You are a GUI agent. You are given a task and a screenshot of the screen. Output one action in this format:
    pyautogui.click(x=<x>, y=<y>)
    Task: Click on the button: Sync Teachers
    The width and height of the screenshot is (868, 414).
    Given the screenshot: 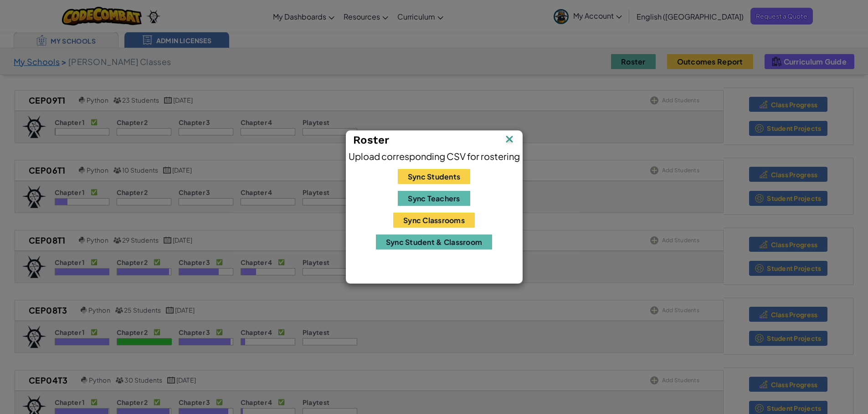 What is the action you would take?
    pyautogui.click(x=434, y=198)
    